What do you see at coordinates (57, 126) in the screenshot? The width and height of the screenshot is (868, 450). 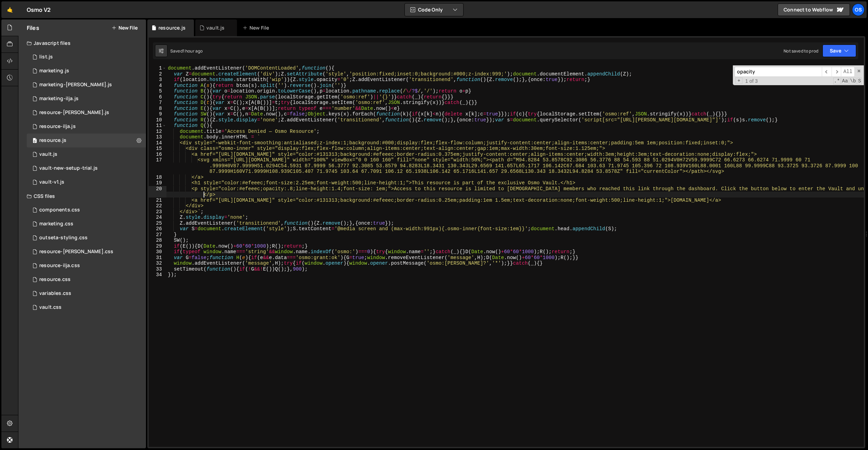 I see `div: resource-ilja.js` at bounding box center [57, 126].